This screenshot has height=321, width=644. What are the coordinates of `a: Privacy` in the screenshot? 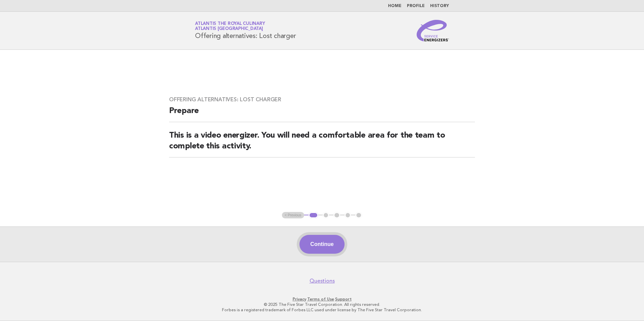 It's located at (300, 299).